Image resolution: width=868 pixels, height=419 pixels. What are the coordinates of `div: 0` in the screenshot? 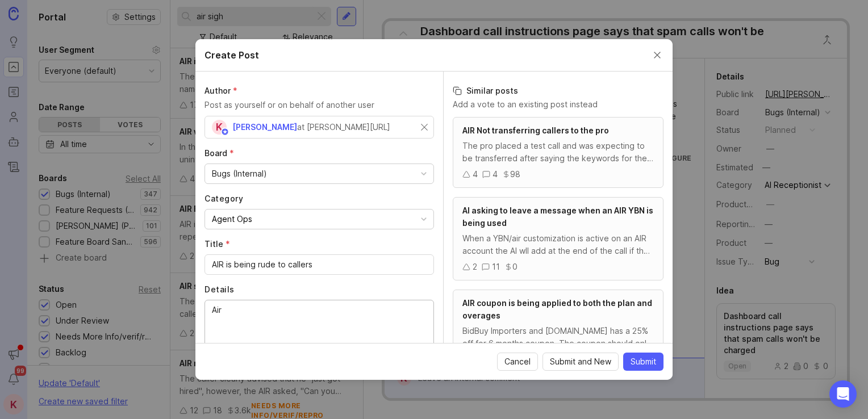 It's located at (515, 267).